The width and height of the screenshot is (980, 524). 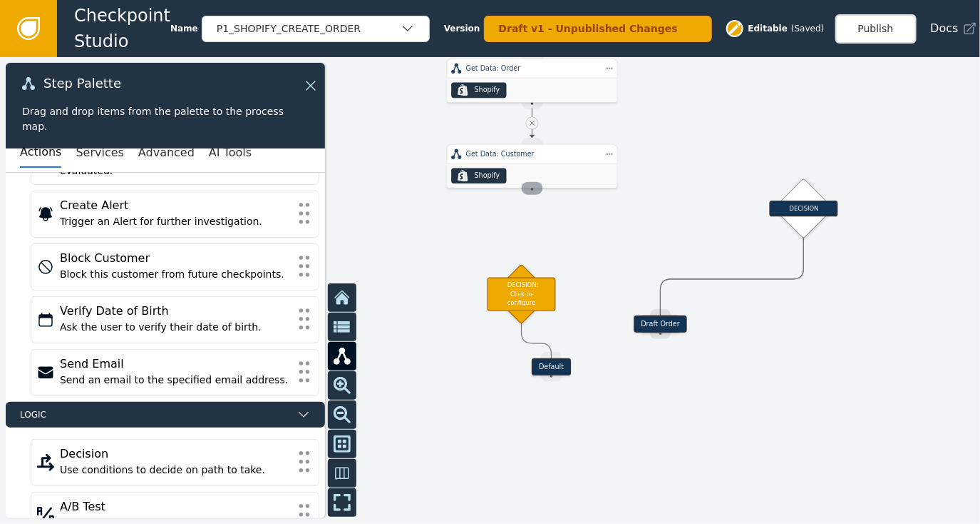 What do you see at coordinates (551, 367) in the screenshot?
I see `div: Default` at bounding box center [551, 367].